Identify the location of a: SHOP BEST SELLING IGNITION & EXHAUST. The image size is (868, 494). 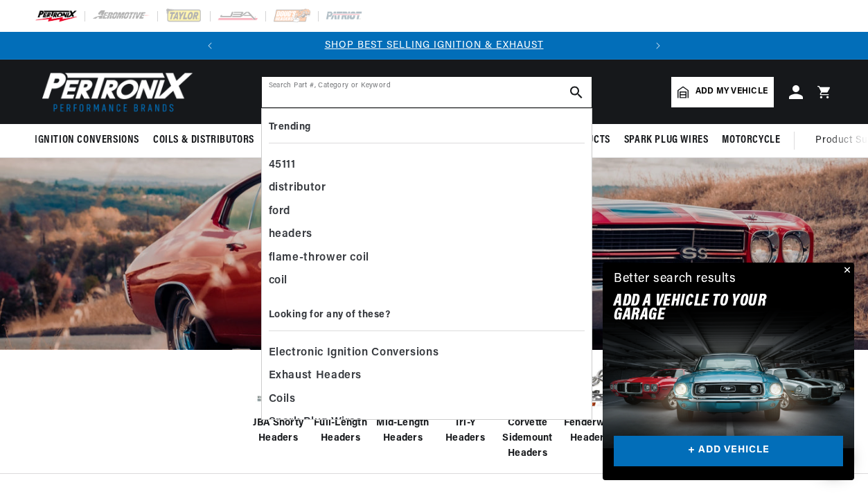
(434, 45).